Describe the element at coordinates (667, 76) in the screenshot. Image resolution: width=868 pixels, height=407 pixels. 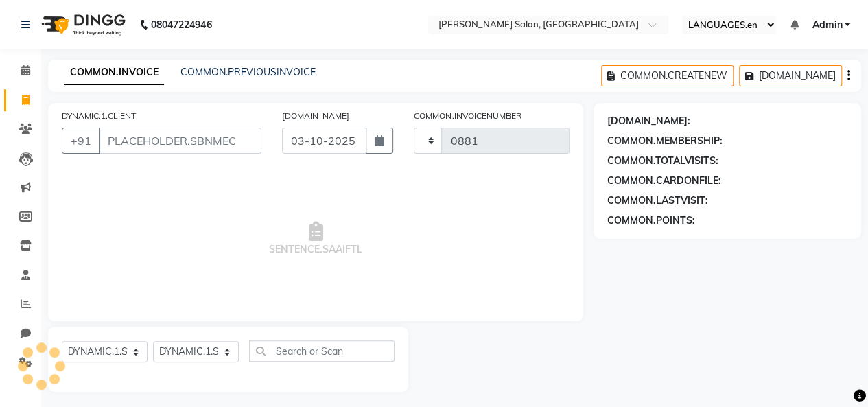
I see `button: COMMON.CREATENEW` at that location.